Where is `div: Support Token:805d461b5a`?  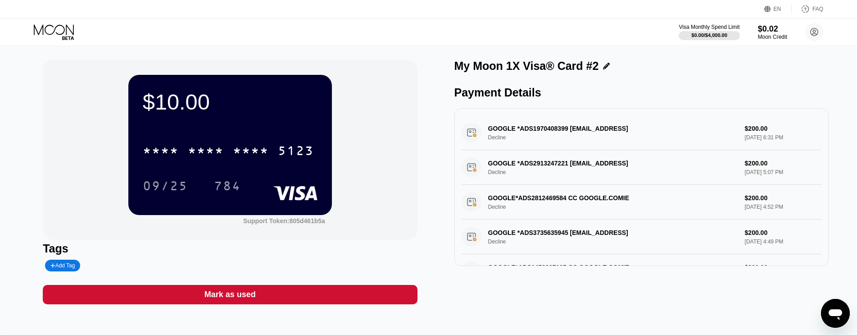
div: Support Token:805d461b5a is located at coordinates (284, 221).